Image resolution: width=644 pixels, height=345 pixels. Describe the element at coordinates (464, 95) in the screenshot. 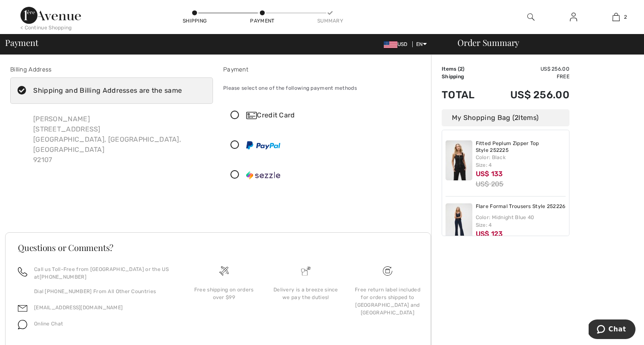

I see `td: Total` at that location.